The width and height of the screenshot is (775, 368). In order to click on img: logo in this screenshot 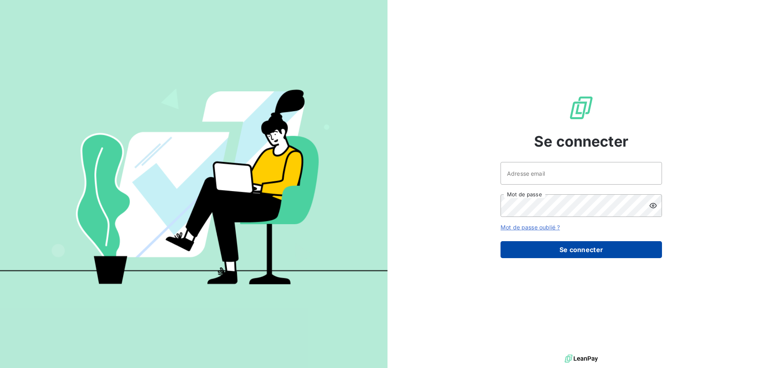, I will do `click(581, 358)`.